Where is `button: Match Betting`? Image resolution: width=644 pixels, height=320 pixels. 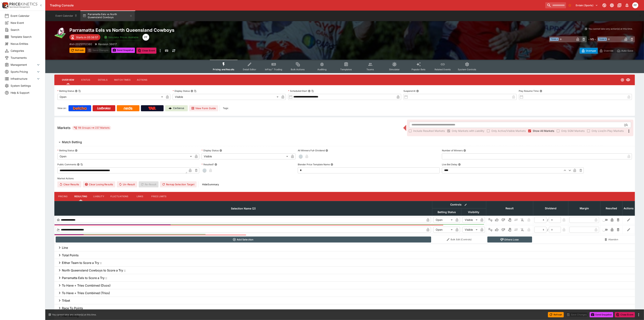 button: Match Betting is located at coordinates (345, 142).